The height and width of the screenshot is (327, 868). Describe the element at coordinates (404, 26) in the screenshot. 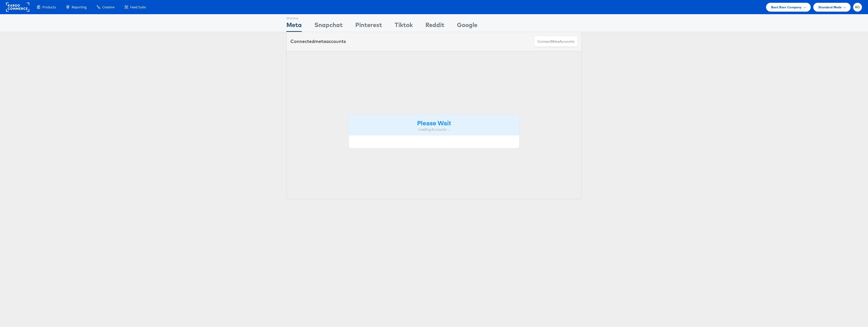

I see `div: Tiktok` at that location.